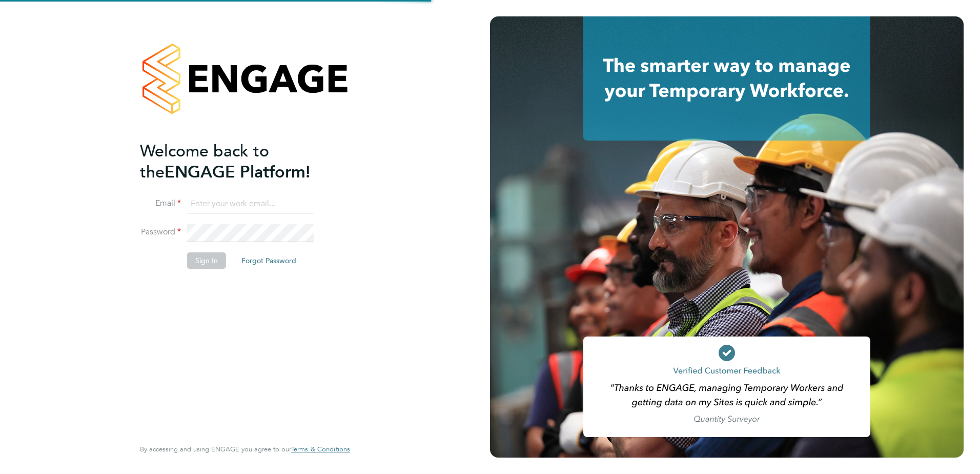 Image resolution: width=980 pixels, height=474 pixels. I want to click on button: Forgot Password, so click(268, 260).